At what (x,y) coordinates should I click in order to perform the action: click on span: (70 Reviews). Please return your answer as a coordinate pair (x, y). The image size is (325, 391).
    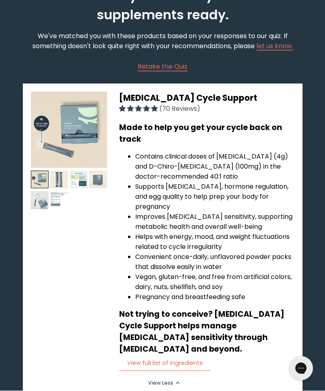
    Looking at the image, I should click on (180, 108).